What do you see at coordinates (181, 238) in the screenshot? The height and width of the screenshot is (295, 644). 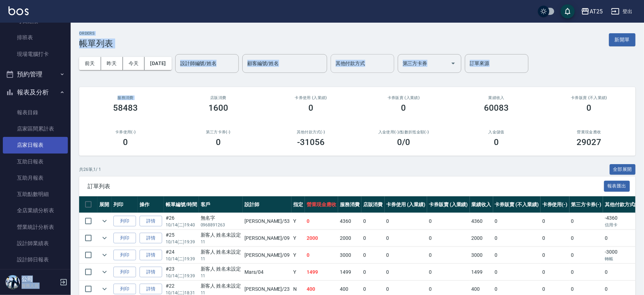 I see `td: #25` at bounding box center [181, 238].